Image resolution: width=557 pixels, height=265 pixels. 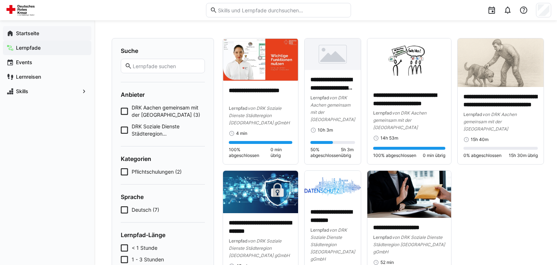 What do you see at coordinates (144, 248) in the screenshot?
I see `span: < 1 Stunde` at bounding box center [144, 248].